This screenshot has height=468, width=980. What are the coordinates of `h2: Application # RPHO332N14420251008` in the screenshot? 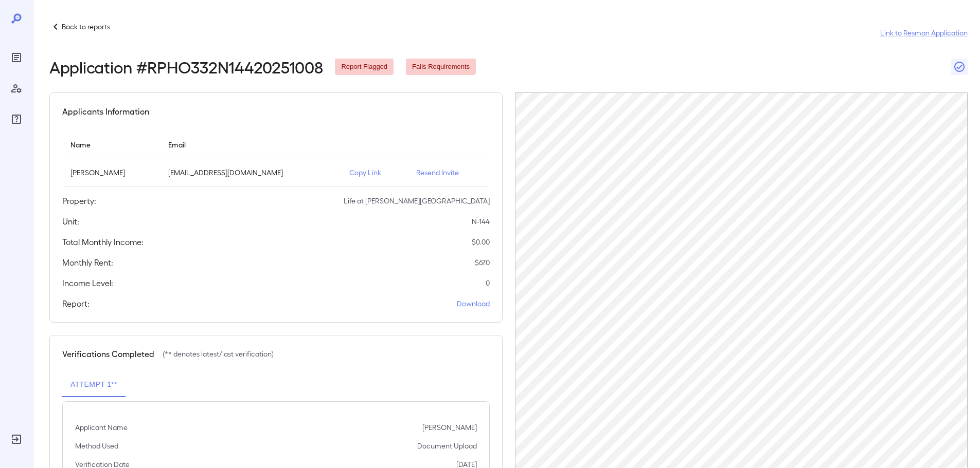 It's located at (185, 67).